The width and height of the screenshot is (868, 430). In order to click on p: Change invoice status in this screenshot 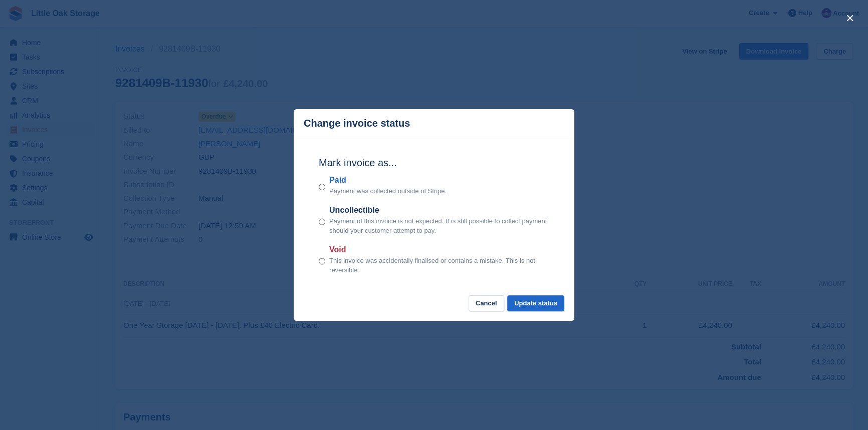, I will do `click(357, 123)`.